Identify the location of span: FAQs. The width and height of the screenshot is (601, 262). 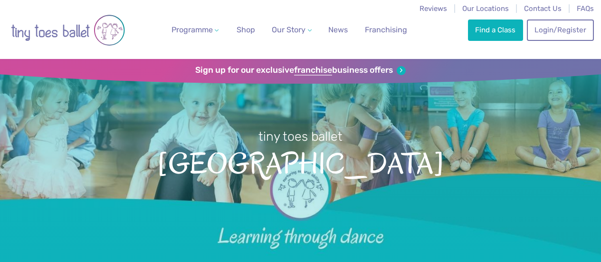
(585, 9).